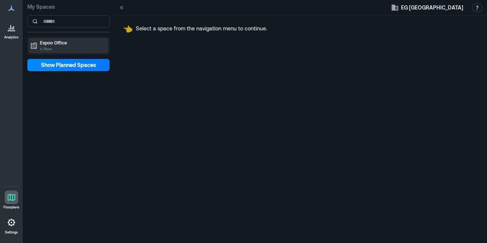 This screenshot has height=243, width=487. I want to click on a: Analytics, so click(11, 30).